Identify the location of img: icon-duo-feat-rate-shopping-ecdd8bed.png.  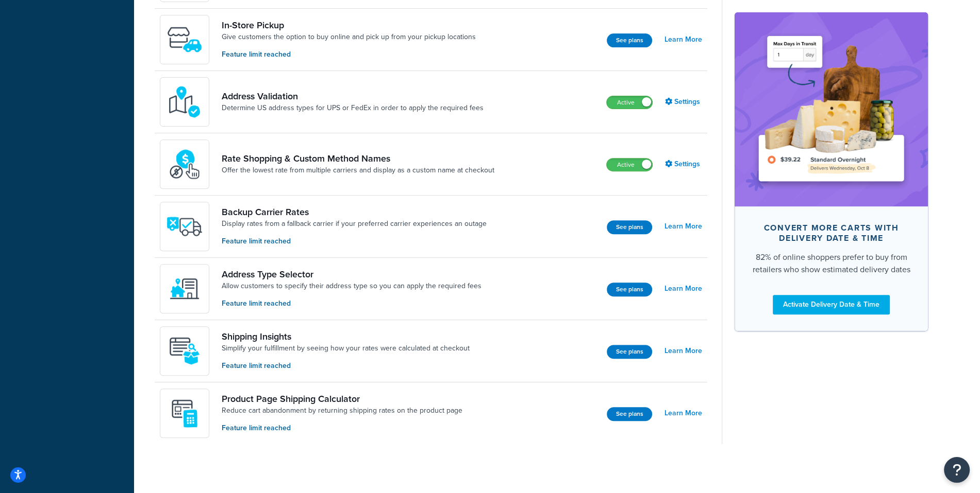
(184, 165).